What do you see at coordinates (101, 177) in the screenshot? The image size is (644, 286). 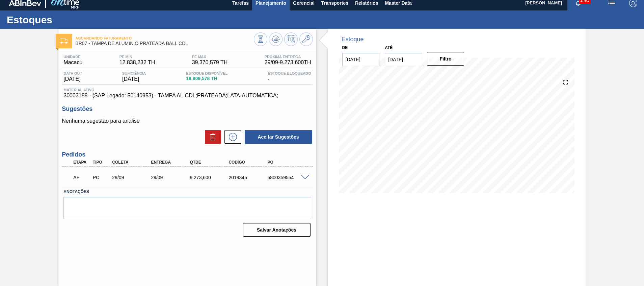 I see `div: Pedido de Compra` at bounding box center [101, 177].